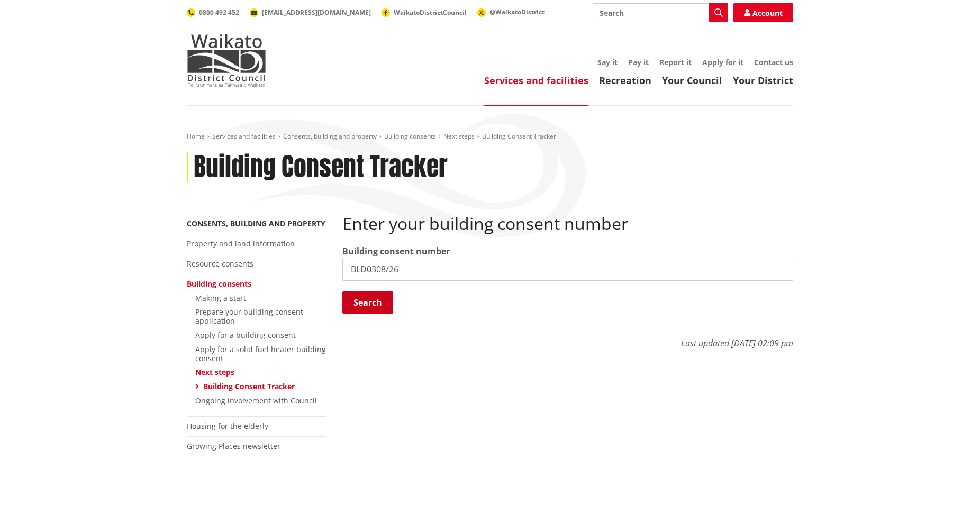 This screenshot has height=505, width=980. Describe the element at coordinates (227, 426) in the screenshot. I see `a: Housing for the elderly` at that location.